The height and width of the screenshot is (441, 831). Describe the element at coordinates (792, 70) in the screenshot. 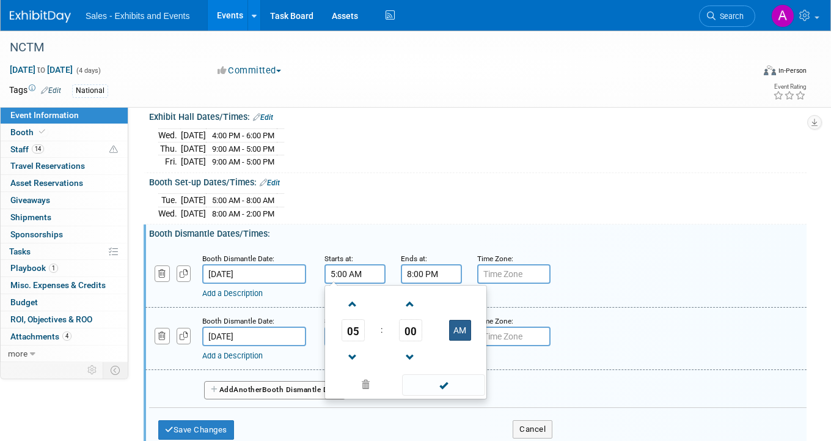

I see `div: In-Person` at that location.